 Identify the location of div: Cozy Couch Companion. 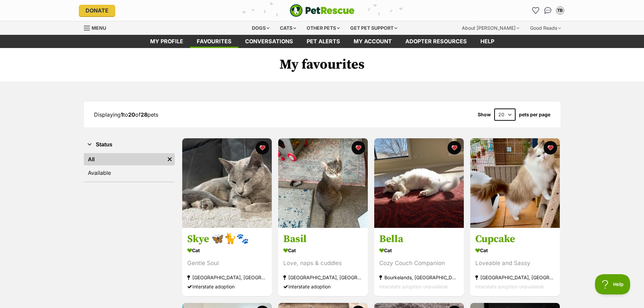
(419, 264).